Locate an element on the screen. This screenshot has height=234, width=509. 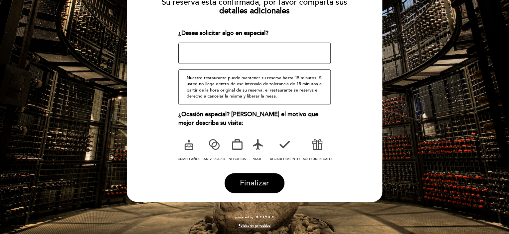
span: powered by is located at coordinates (244, 217).